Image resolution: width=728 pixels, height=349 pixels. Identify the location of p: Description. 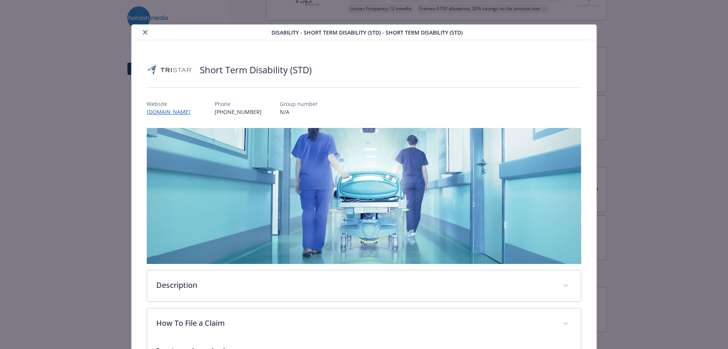
(355, 285).